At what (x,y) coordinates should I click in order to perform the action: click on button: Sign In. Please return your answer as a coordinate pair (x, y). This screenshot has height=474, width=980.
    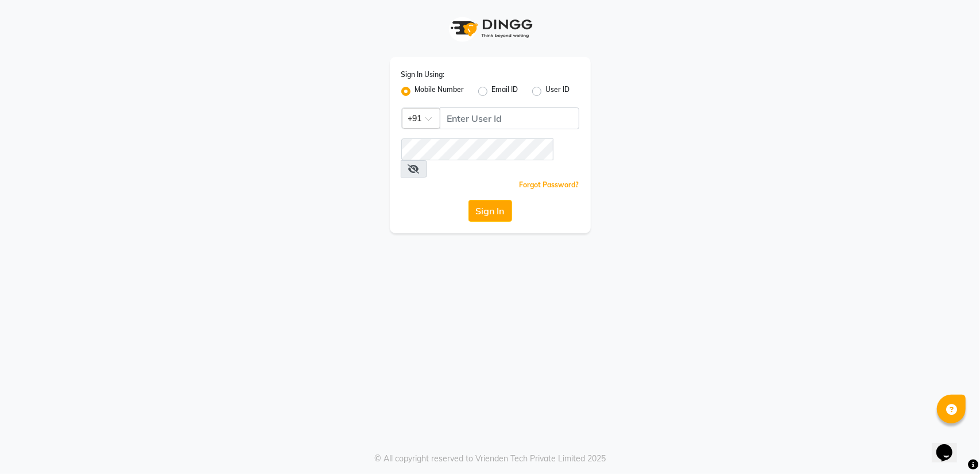
    Looking at the image, I should click on (491, 211).